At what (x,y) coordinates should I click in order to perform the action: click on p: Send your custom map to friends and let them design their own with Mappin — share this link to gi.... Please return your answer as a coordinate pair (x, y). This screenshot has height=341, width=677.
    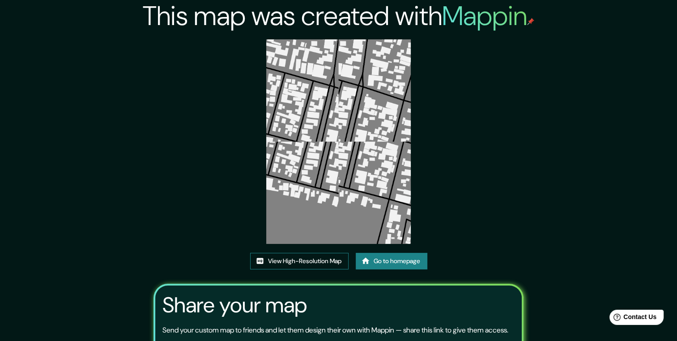
    Looking at the image, I should click on (335, 330).